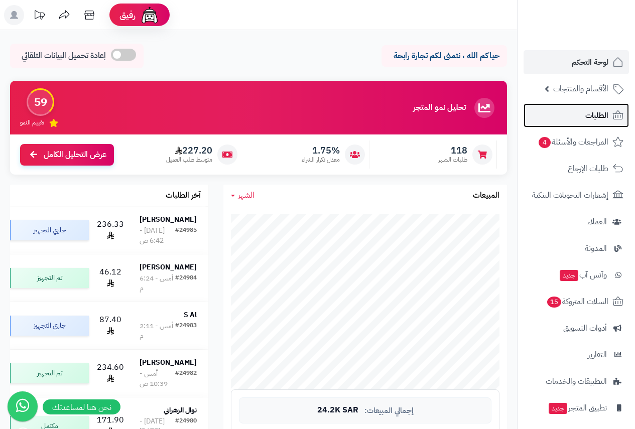 The height and width of the screenshot is (429, 635). I want to click on span: لوحة التحكم, so click(590, 62).